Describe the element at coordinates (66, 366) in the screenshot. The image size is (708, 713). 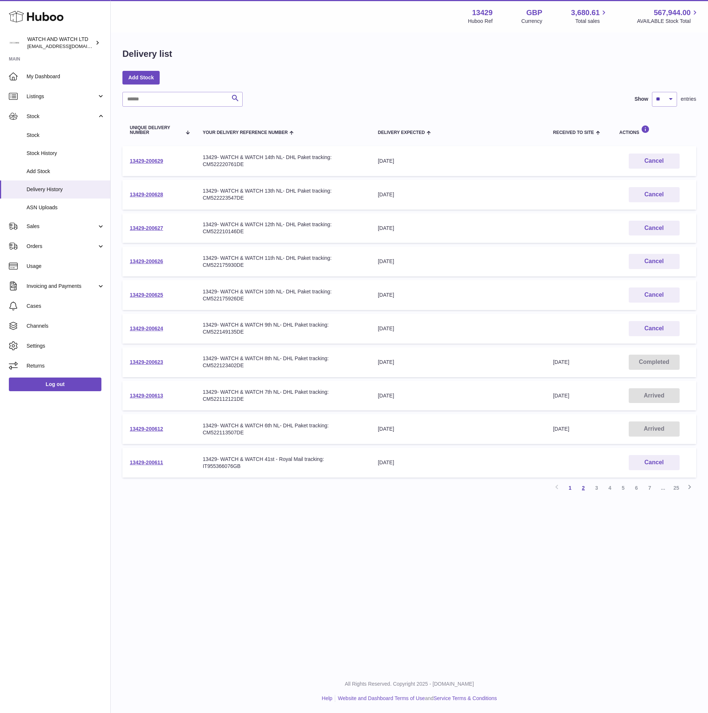
I see `span: Returns` at that location.